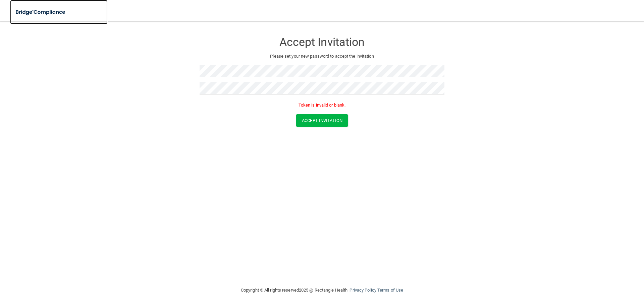 This screenshot has height=308, width=644. What do you see at coordinates (41, 12) in the screenshot?
I see `img: bridge_compliance_login_screen.278c3ca4.svg` at bounding box center [41, 12].